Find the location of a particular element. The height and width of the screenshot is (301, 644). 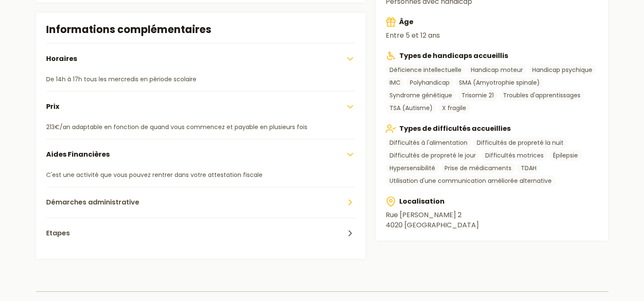

span: Horaires is located at coordinates (62, 59).